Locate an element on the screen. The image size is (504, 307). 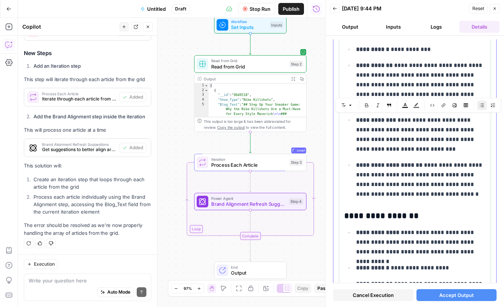
div: Step 2 is located at coordinates (296, 64).